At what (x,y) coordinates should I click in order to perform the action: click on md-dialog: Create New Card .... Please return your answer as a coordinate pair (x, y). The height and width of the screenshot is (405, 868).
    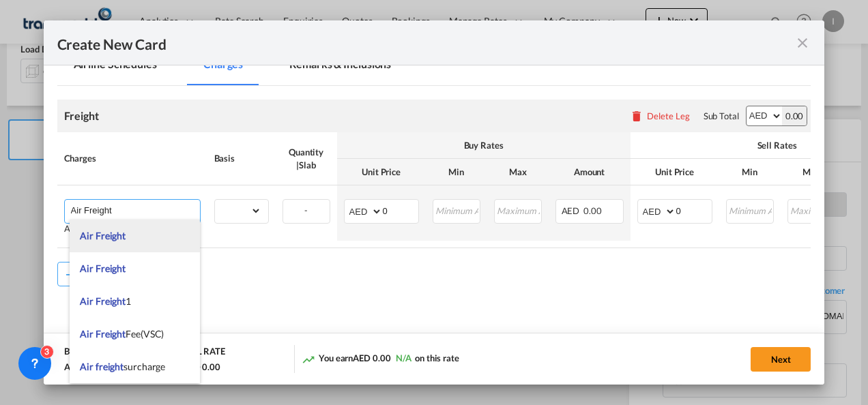
    Looking at the image, I should click on (434, 202).